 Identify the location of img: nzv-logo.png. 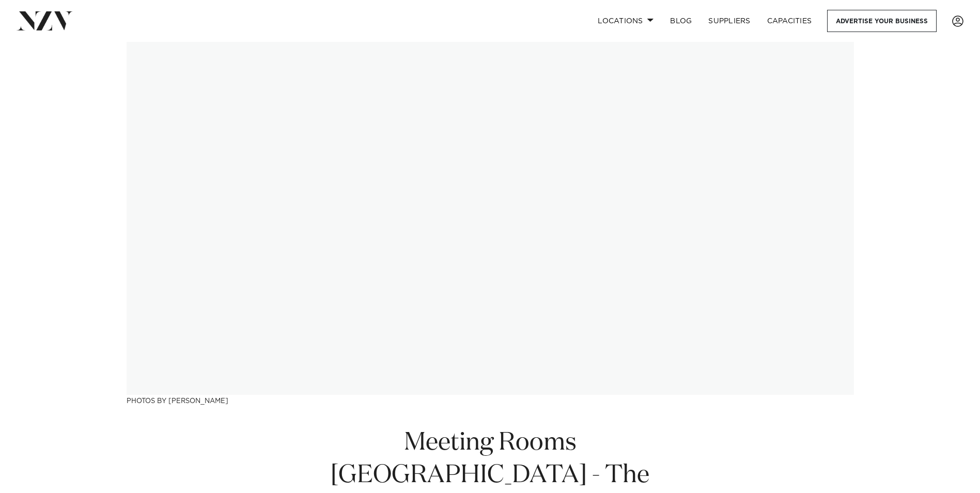
(44, 20).